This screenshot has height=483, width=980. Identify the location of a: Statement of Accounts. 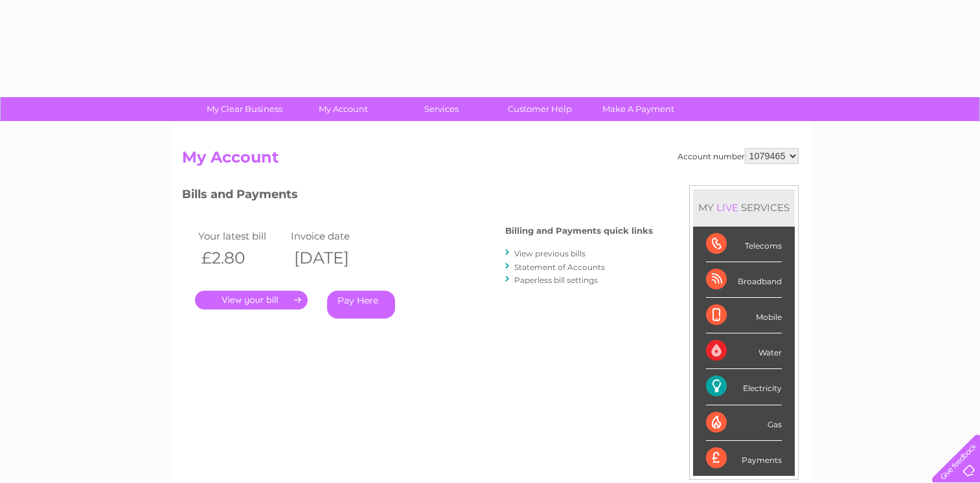
(560, 266).